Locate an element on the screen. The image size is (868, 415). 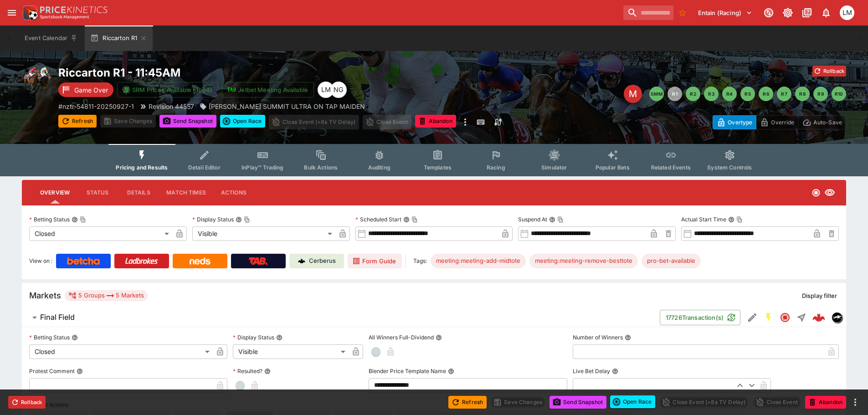
button: Betting StatusCopy To Clipboard is located at coordinates (74, 220).